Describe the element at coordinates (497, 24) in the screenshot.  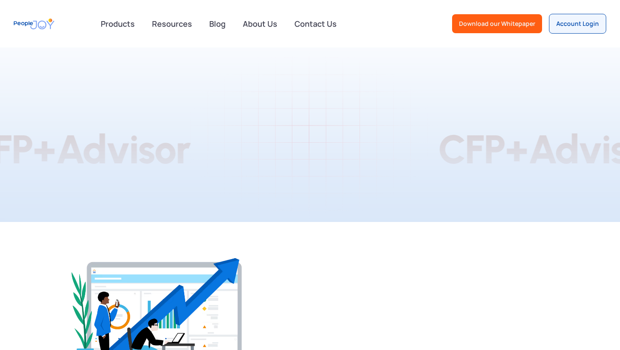
I see `div: Download our Whitepaper` at that location.